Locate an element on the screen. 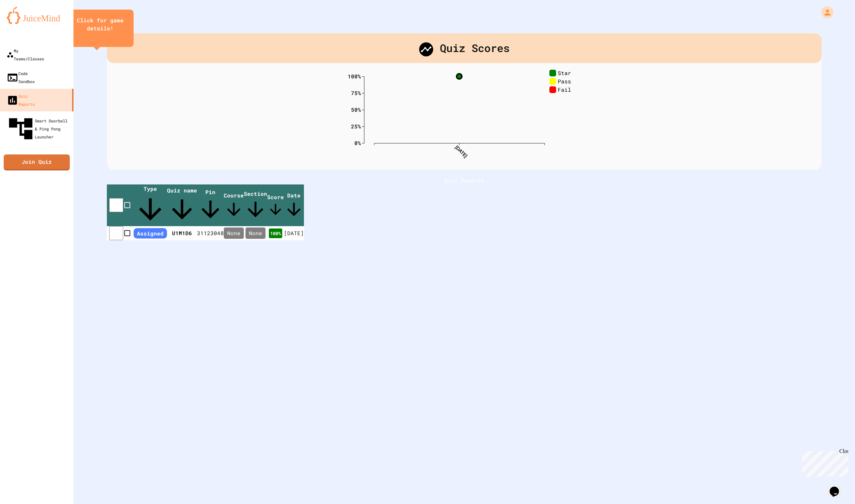  td: 31123048 is located at coordinates (210, 233).